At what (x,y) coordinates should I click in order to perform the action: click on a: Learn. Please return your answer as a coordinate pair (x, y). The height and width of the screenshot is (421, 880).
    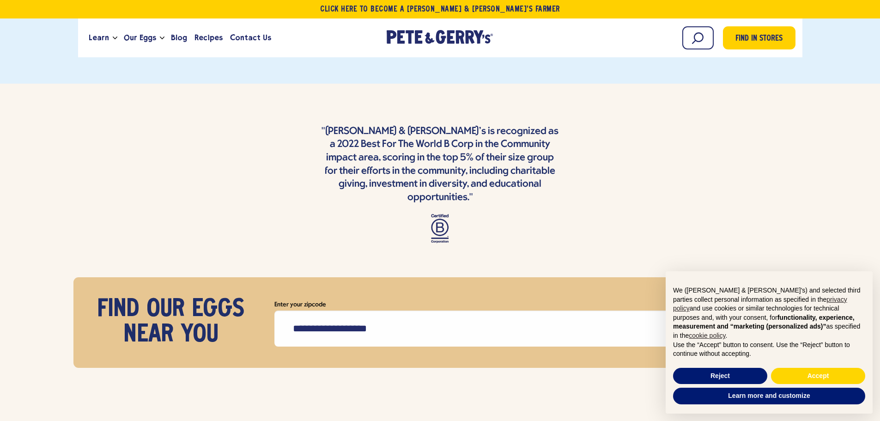
    Looking at the image, I should click on (99, 38).